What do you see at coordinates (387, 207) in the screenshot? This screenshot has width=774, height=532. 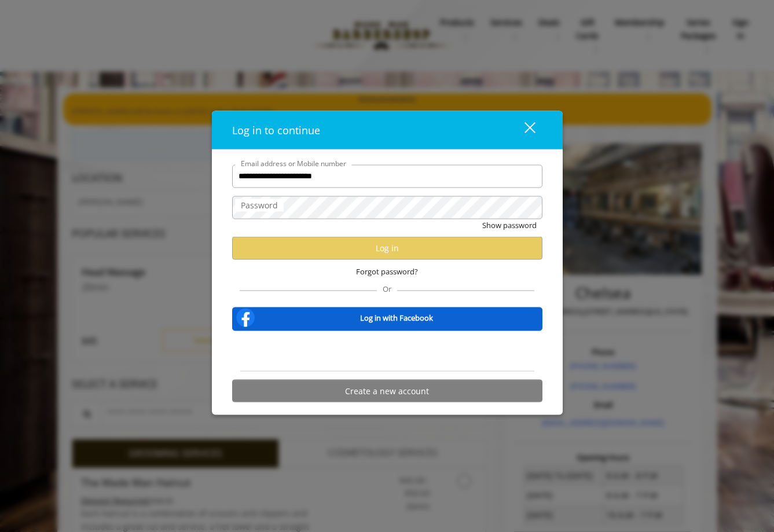 I see `input: Password` at bounding box center [387, 207].